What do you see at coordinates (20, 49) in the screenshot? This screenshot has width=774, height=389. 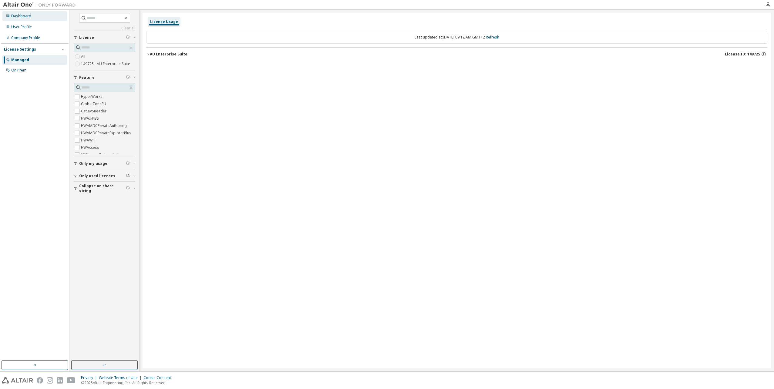 I see `div: License Settings` at bounding box center [20, 49].